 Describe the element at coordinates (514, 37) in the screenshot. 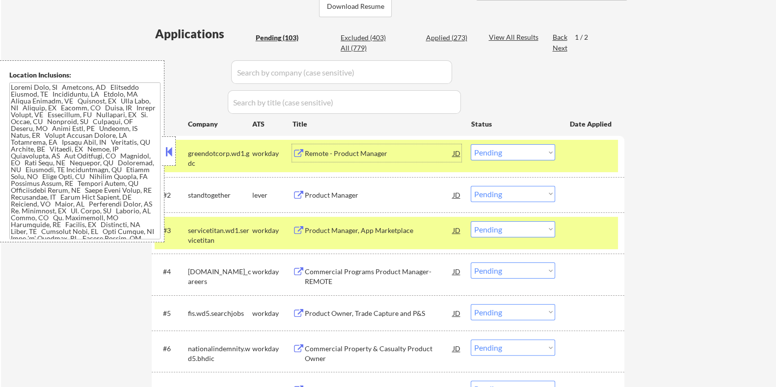

I see `div: View All Results` at that location.